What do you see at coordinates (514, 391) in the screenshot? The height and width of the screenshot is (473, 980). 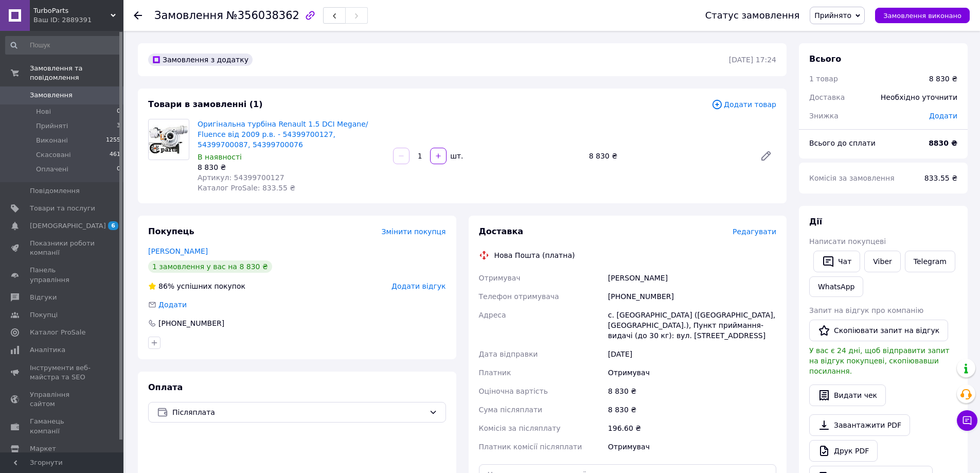 I see `span: Оціночна вартість` at bounding box center [514, 391].